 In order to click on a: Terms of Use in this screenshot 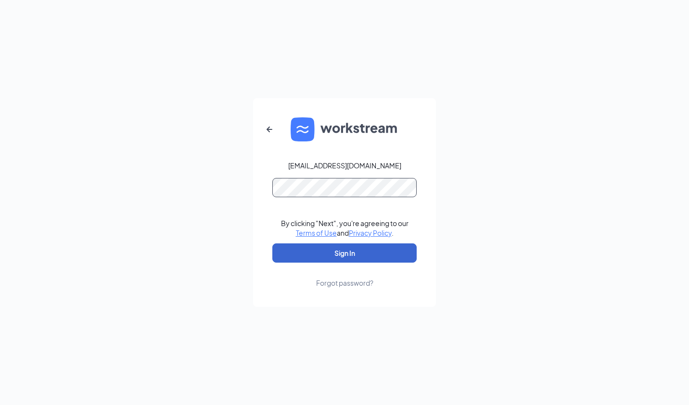, I will do `click(316, 233)`.